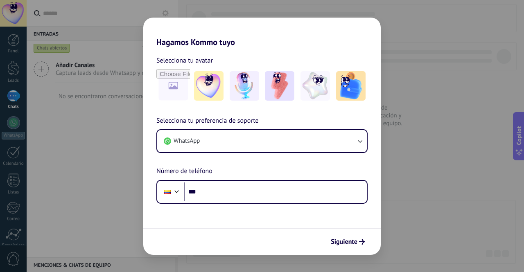 Image resolution: width=524 pixels, height=272 pixels. What do you see at coordinates (208, 121) in the screenshot?
I see `span: Selecciona tu preferencia de soporte` at bounding box center [208, 121].